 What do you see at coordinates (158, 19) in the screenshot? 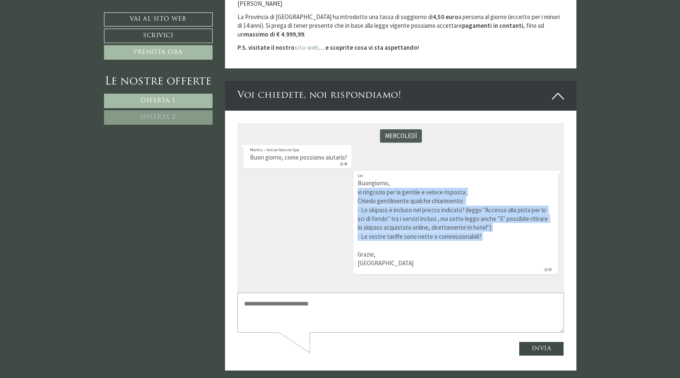
I see `a: Vai al sito web` at bounding box center [158, 19].